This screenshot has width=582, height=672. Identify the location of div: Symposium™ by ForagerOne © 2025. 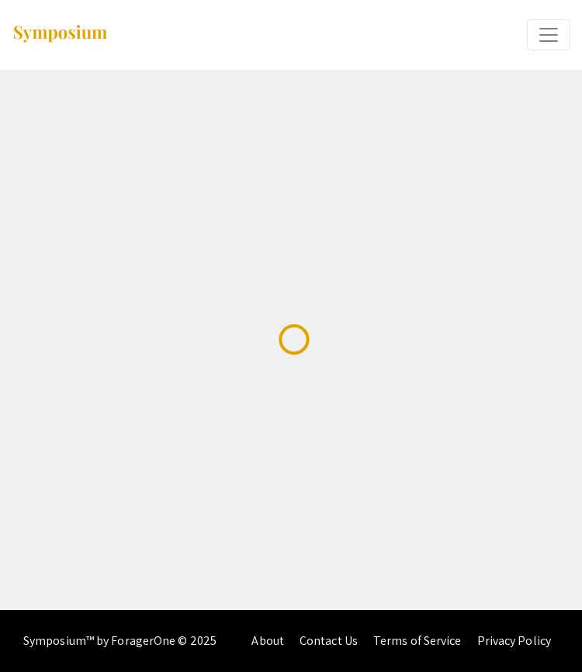
(119, 641).